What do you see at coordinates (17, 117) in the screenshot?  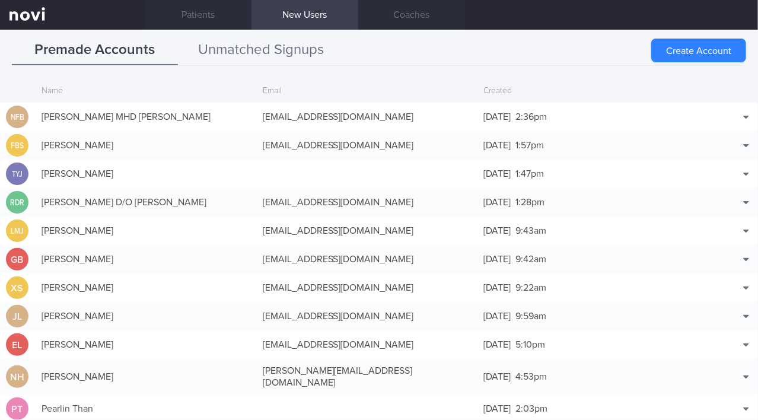 I see `div: NFB` at bounding box center [17, 117].